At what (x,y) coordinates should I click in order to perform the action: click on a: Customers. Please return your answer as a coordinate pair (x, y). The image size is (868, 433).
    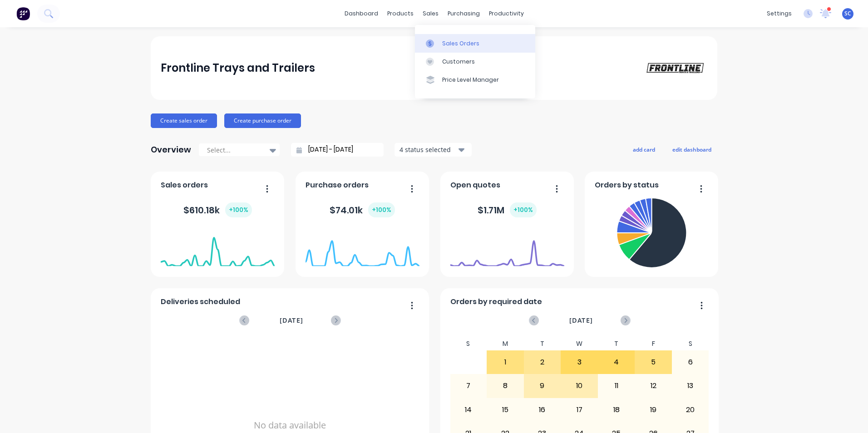
    Looking at the image, I should click on (475, 62).